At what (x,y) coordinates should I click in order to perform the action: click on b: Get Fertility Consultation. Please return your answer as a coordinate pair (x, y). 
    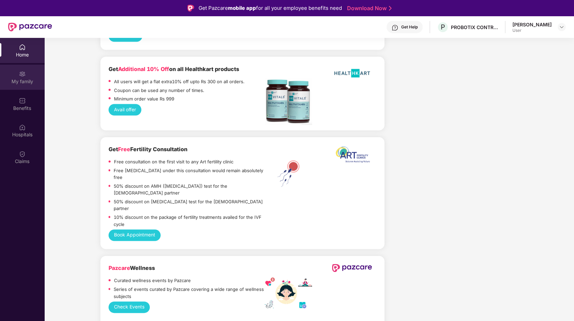
    Looking at the image, I should click on (148, 150).